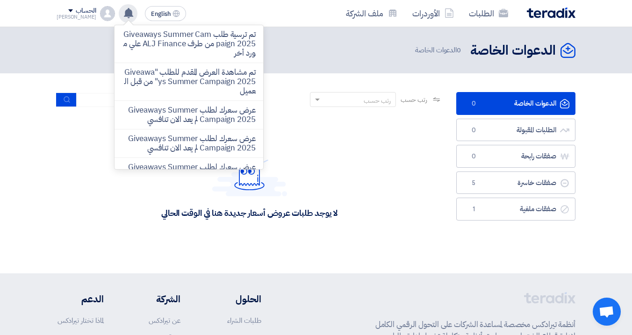  I want to click on li: الحلول, so click(235, 299).